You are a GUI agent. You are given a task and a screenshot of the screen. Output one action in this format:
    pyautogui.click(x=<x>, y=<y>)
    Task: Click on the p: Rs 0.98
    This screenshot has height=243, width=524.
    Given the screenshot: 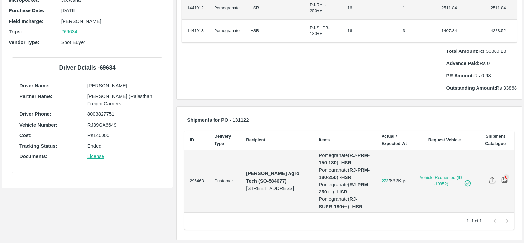 What is the action you would take?
    pyautogui.click(x=481, y=76)
    